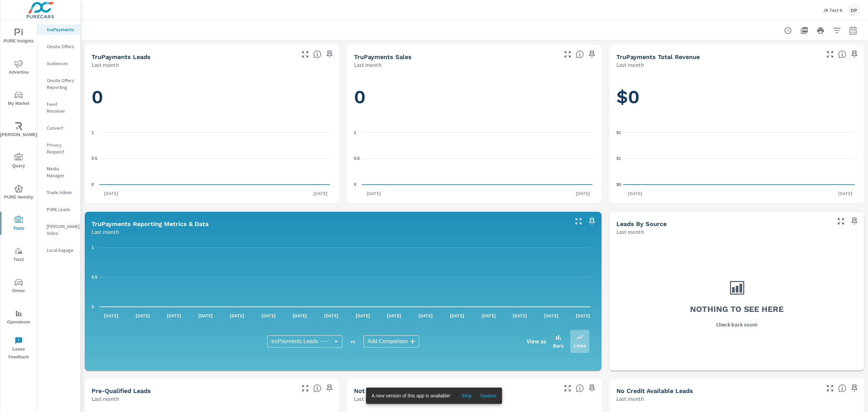  What do you see at coordinates (59, 29) in the screenshot?
I see `div: truPayments` at bounding box center [59, 29].